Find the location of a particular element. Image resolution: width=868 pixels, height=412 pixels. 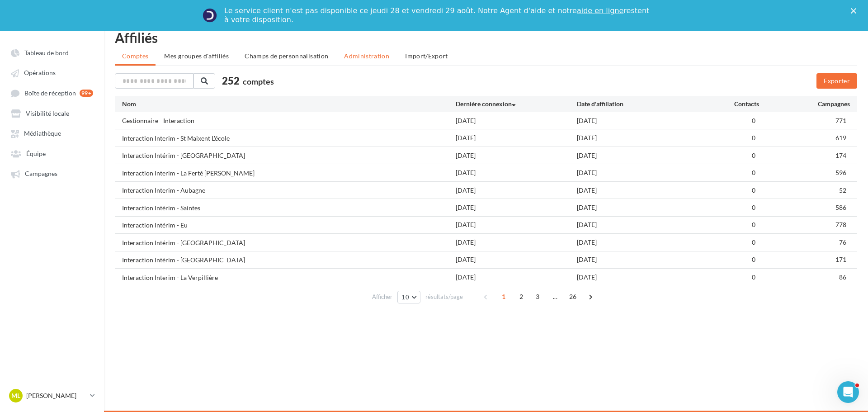

div: Nom is located at coordinates (289, 104).